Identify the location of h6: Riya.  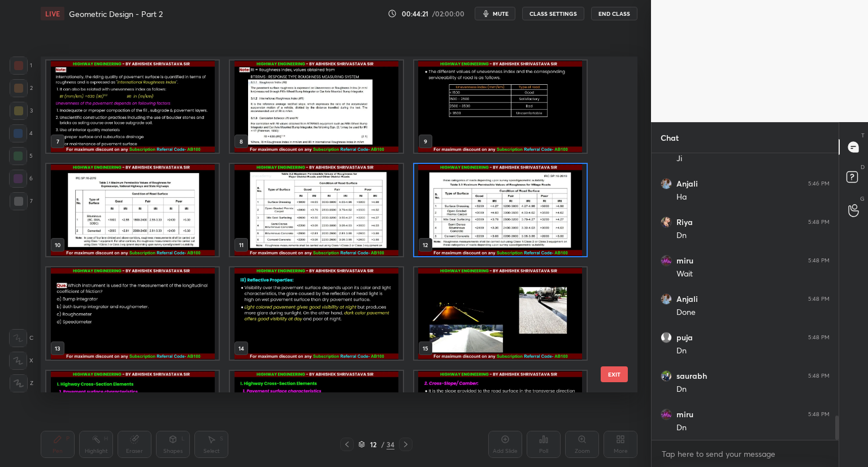
(685, 222).